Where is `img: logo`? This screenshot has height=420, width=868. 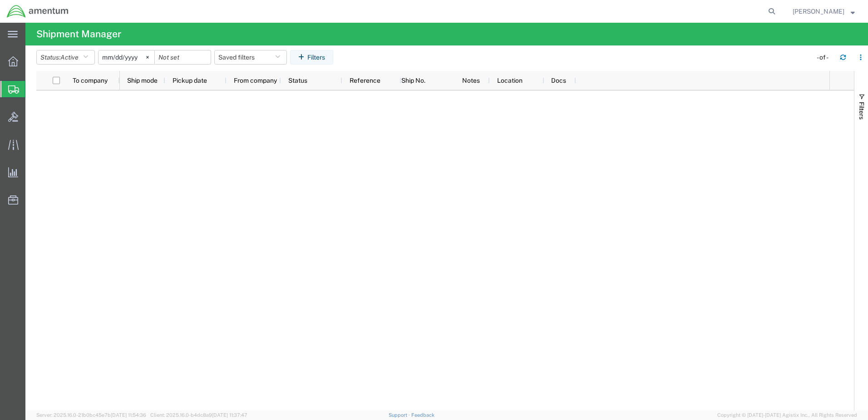 img: logo is located at coordinates (38, 12).